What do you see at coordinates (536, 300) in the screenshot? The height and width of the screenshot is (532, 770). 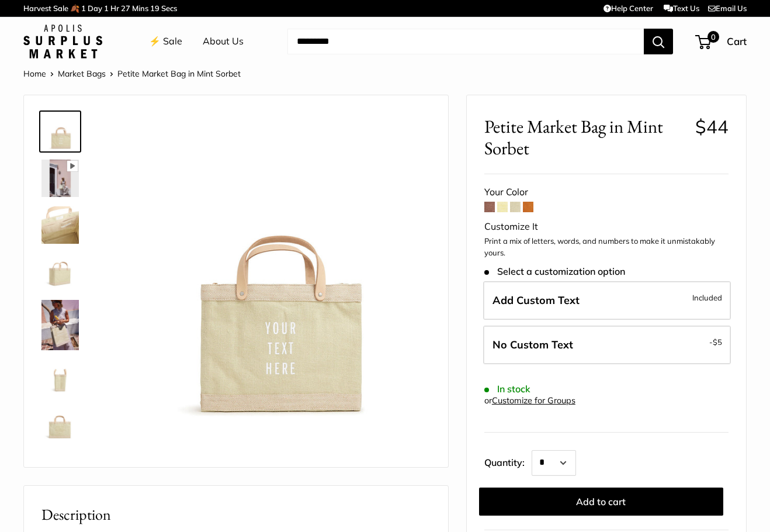 I see `span: Add Custom Text` at bounding box center [536, 300].